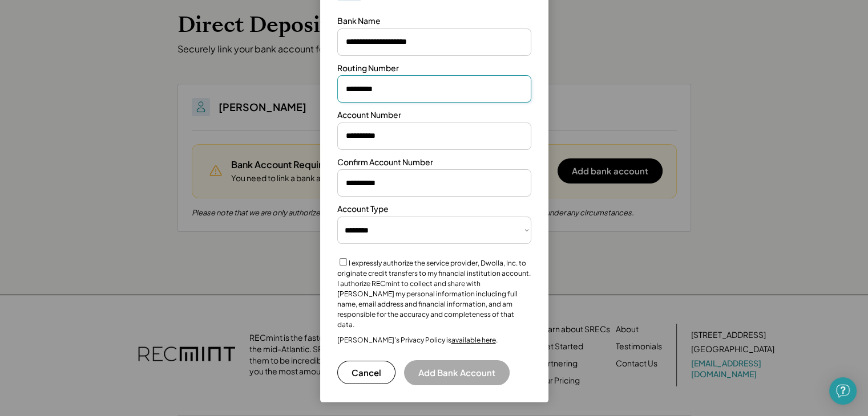  Describe the element at coordinates (434, 294) in the screenshot. I see `label: I expressly authorize the service provider, Dwolla, Inc. to originate credit transfers to my fina...` at that location.